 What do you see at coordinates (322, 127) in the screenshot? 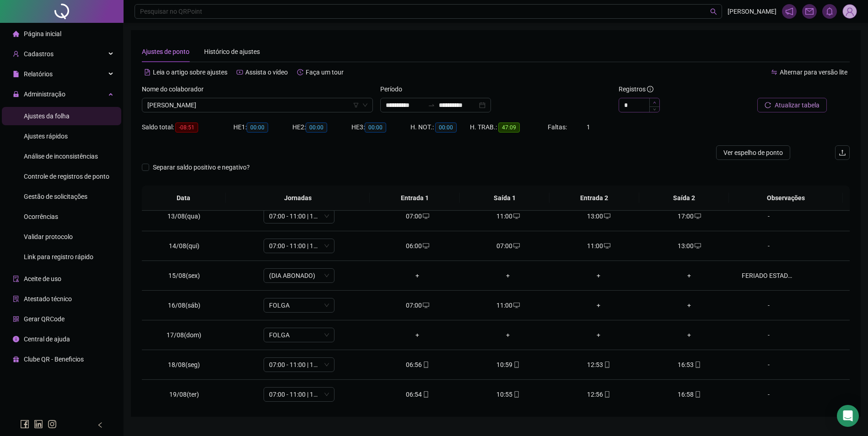
I see `div: HE 2:` at bounding box center [322, 127].